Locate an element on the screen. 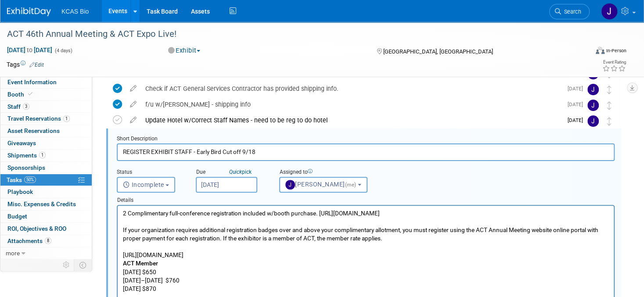 This screenshot has width=644, height=297. span: Incomplete is located at coordinates (143, 185).